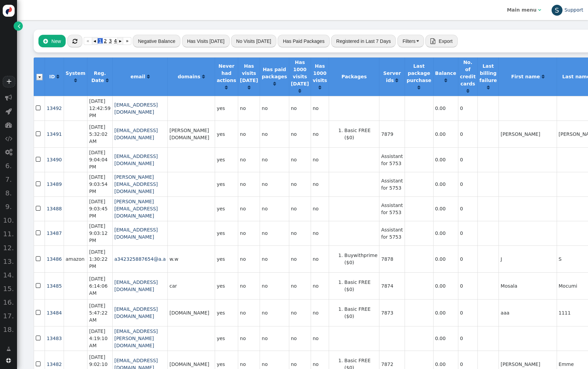 The width and height of the screenshot is (588, 369). Describe the element at coordinates (411, 41) in the screenshot. I see `button: Filters` at that location.